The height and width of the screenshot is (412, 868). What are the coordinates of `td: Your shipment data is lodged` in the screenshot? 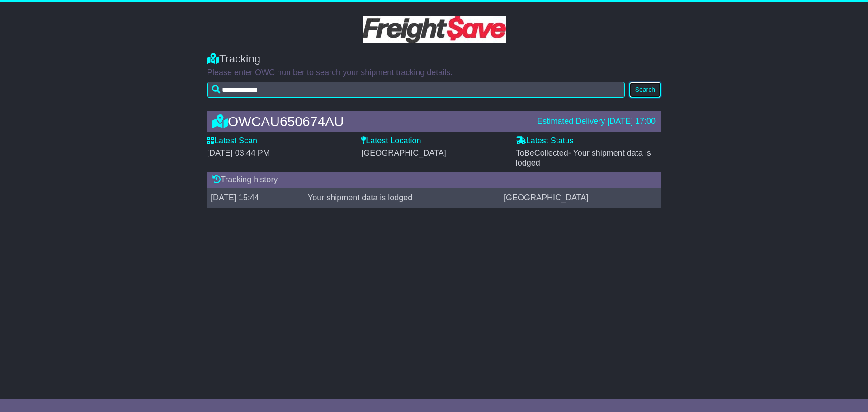 It's located at (403, 197).